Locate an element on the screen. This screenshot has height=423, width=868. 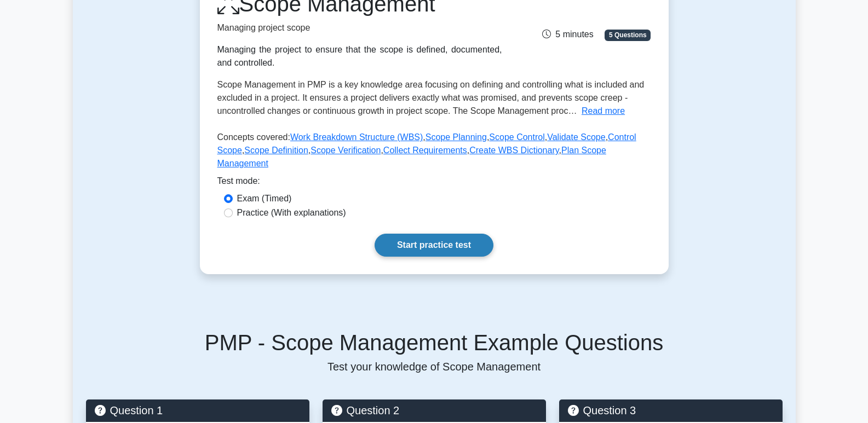
a: Scope Verification is located at coordinates (345, 150).